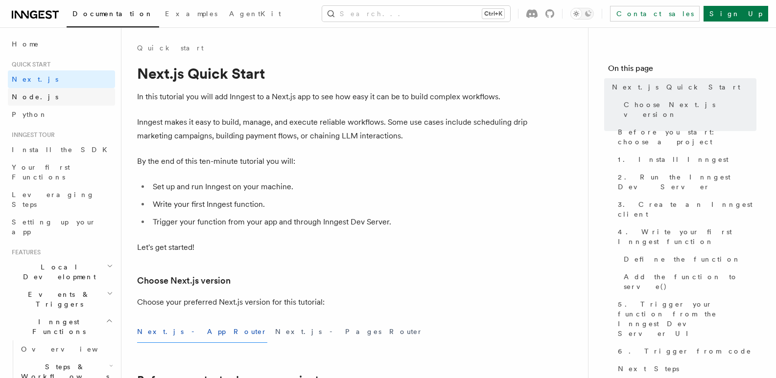 This screenshot has height=378, width=776. I want to click on span: 3. Create an Inngest client, so click(687, 209).